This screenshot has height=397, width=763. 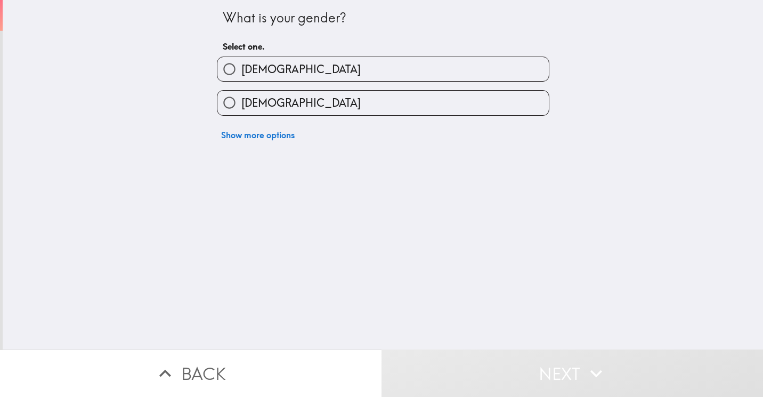 I want to click on div: What is your gender?, so click(x=383, y=18).